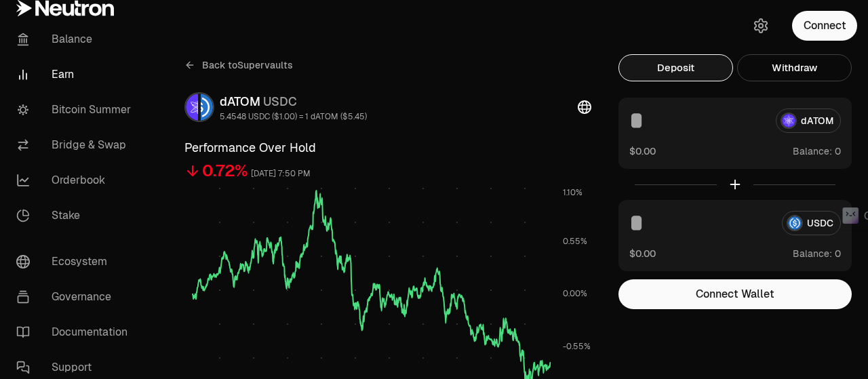  I want to click on div: 5.4548 USDC ($1.00) = 1 dATOM ($5.45), so click(293, 117).